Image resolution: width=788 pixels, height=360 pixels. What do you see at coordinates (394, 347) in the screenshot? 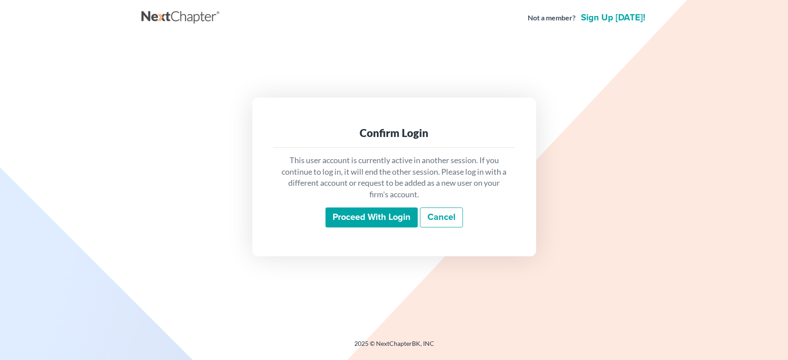
I see `div: 2025 © NextChapterBK, INC` at bounding box center [394, 347].